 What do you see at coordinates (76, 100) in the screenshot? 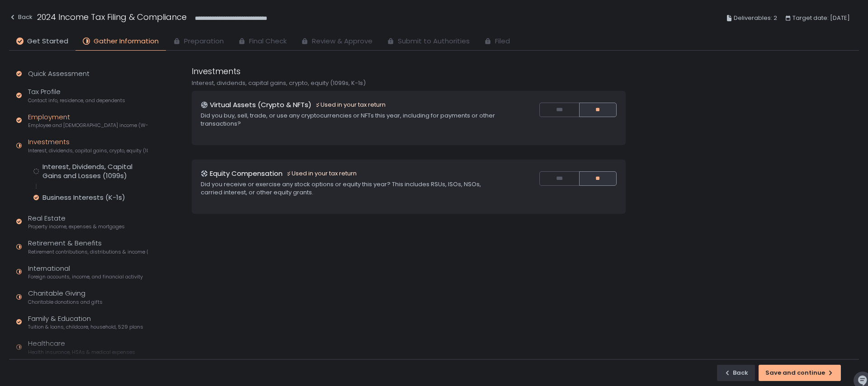
I see `span: Contact info, residence, and dependents` at bounding box center [76, 100].